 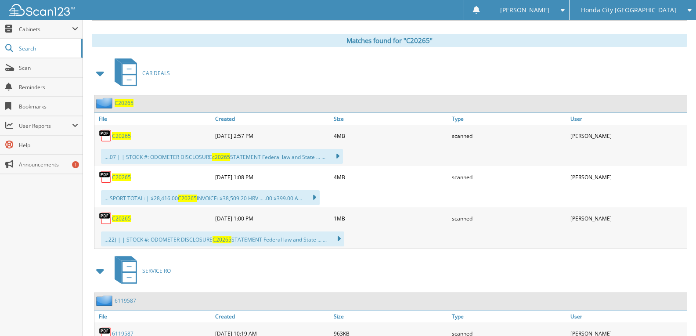 What do you see at coordinates (390, 40) in the screenshot?
I see `div: Matches found for "C20265"` at bounding box center [390, 40].